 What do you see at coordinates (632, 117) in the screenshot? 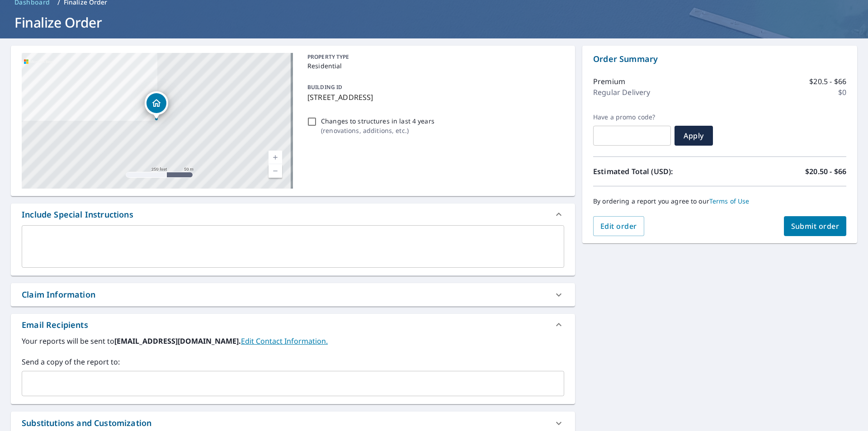
I see `label: Have a promo code?` at bounding box center [632, 117].